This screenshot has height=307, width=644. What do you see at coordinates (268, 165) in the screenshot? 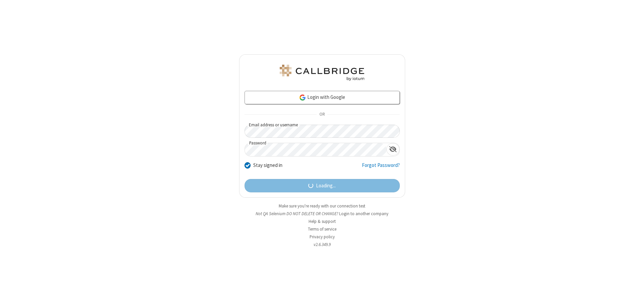
I see `label: Stay signed in` at bounding box center [268, 165].